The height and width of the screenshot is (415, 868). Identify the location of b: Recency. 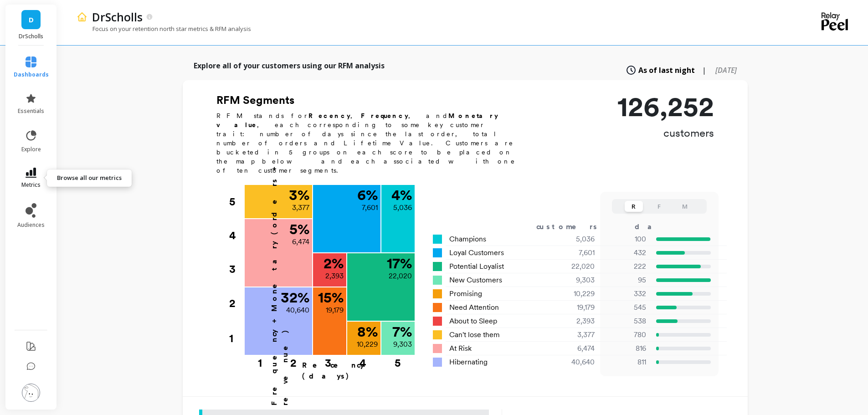
(329, 116).